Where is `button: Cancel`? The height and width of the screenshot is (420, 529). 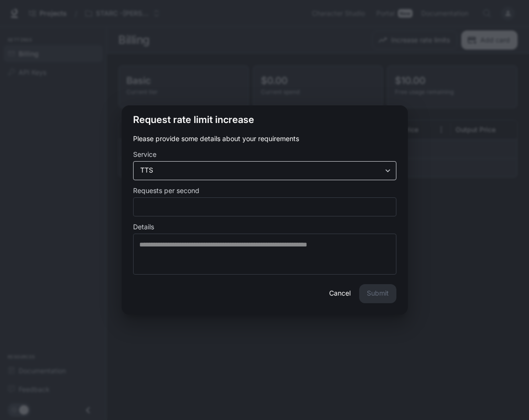
button: Cancel is located at coordinates (340, 294).